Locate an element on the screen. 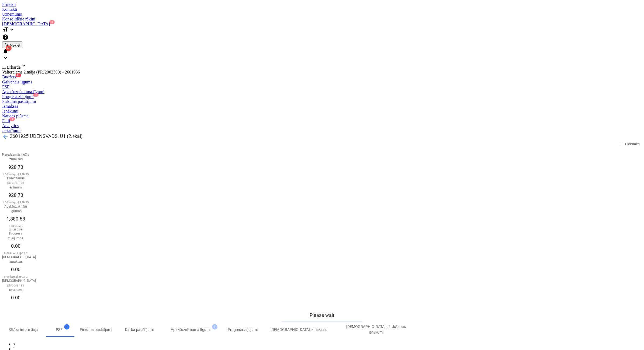  p: Paredzamie pārdošanas ieņēmumi is located at coordinates (16, 183).